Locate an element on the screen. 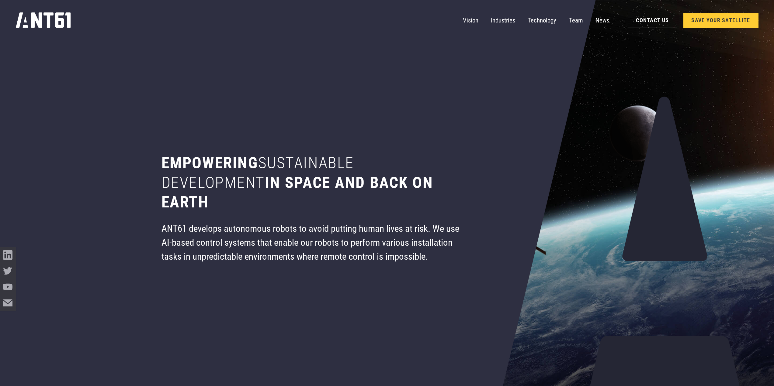 This screenshot has width=774, height=386. a: Contact Us is located at coordinates (652, 20).